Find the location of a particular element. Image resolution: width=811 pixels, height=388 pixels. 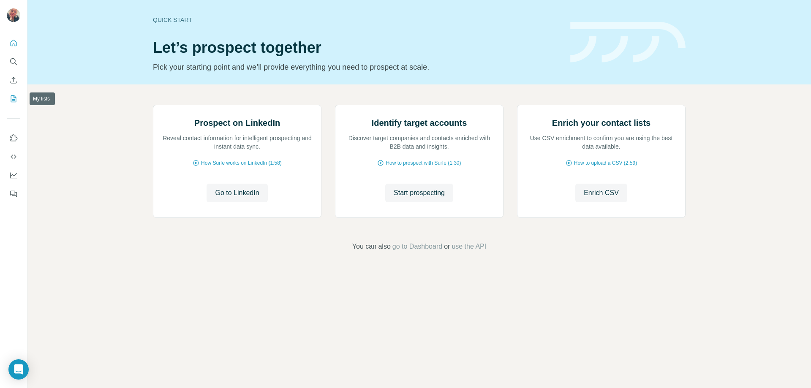

button: Use Surfe API is located at coordinates (14, 157).